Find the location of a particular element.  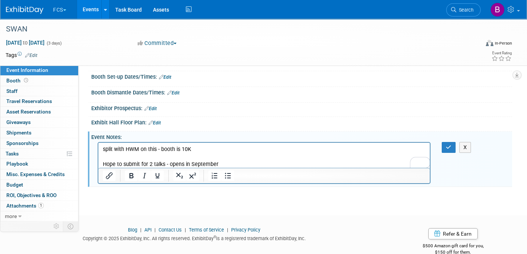

td: Toggle Event Tabs is located at coordinates (71, 226).